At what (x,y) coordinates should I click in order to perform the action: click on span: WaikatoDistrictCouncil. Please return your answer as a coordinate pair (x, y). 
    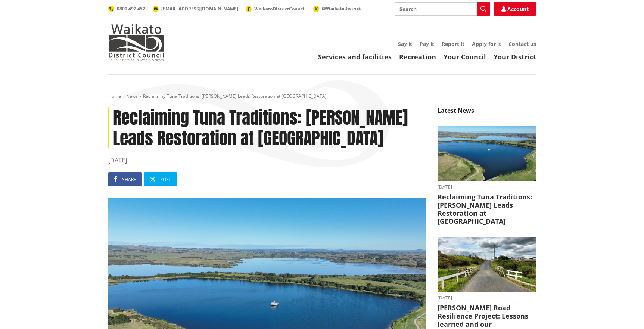
    Looking at the image, I should click on (280, 8).